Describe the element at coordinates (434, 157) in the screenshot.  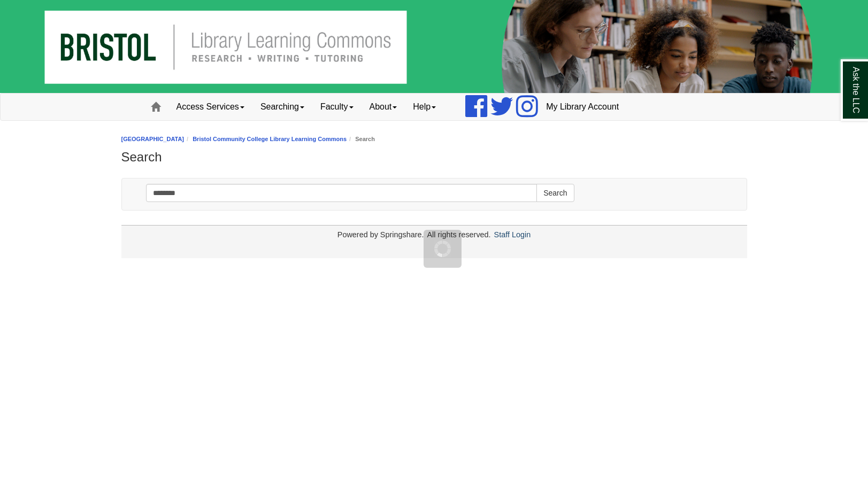
I see `h1: Search` at that location.